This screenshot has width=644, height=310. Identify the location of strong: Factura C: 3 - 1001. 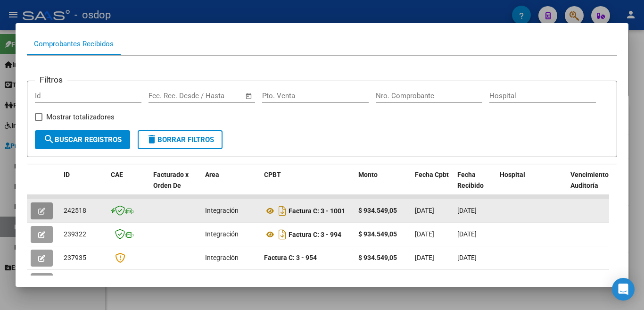
(317, 211).